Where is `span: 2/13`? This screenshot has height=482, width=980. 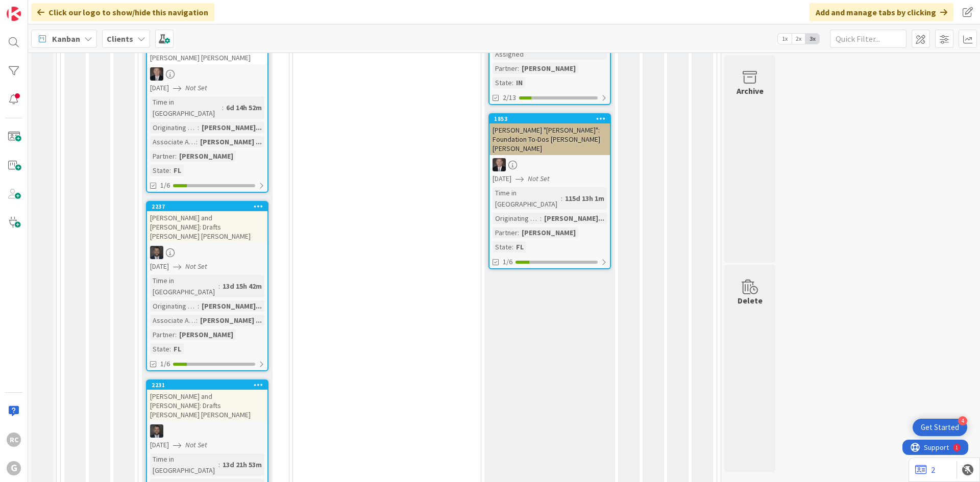
span: 2/13 is located at coordinates (509, 97).